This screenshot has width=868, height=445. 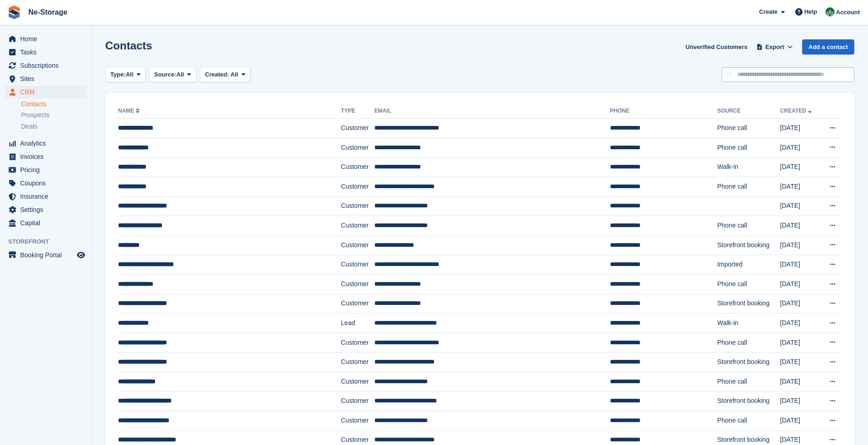 I want to click on span: Prospects, so click(x=35, y=115).